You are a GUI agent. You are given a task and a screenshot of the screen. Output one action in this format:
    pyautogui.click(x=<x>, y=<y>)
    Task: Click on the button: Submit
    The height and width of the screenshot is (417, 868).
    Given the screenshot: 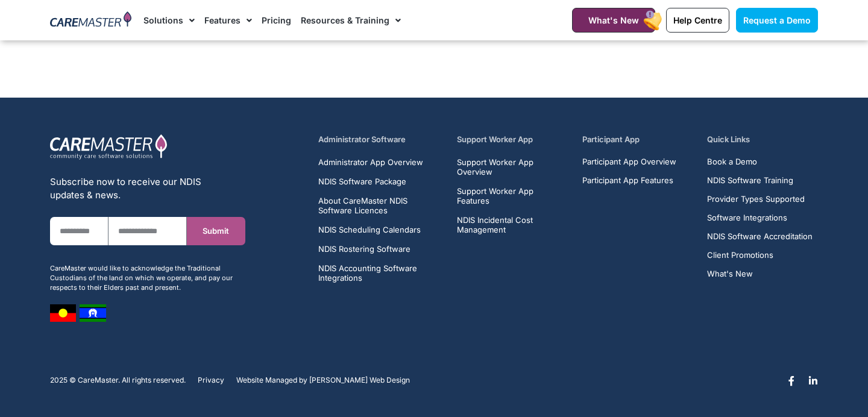 What is the action you would take?
    pyautogui.click(x=216, y=231)
    